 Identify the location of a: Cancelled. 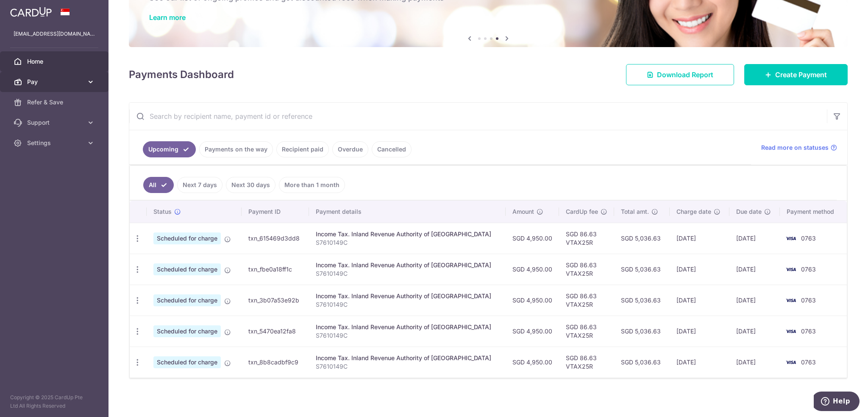
(391, 149).